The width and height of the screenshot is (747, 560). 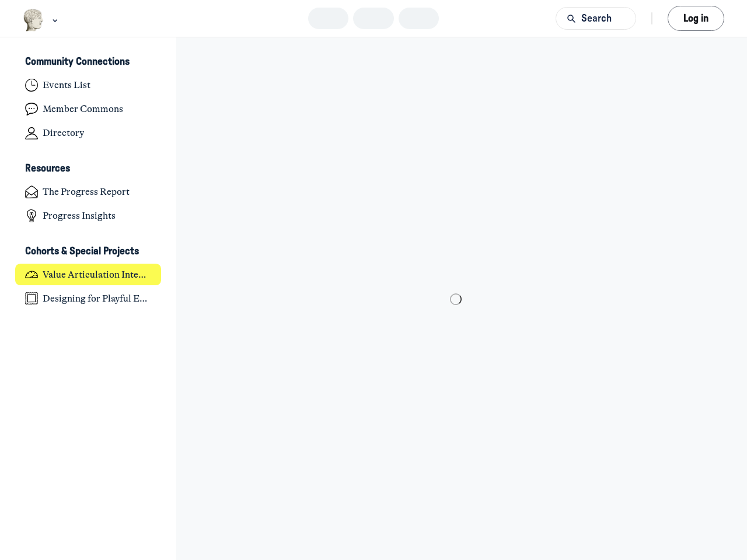 I want to click on button: Search, so click(x=596, y=18).